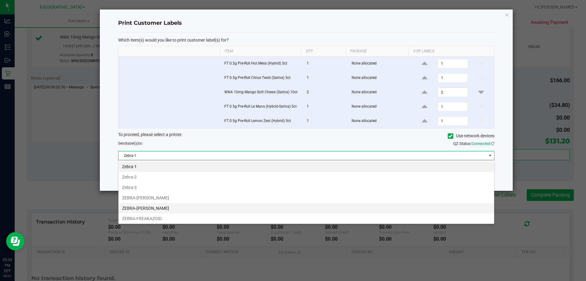 The width and height of the screenshot is (586, 281). What do you see at coordinates (303, 155) in the screenshot?
I see `span: Zebra-1` at bounding box center [303, 155].